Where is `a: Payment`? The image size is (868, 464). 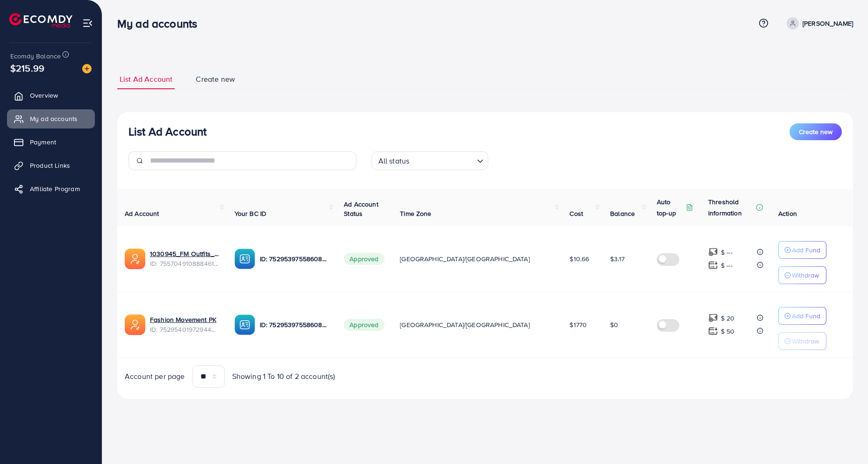 a: Payment is located at coordinates (51, 142).